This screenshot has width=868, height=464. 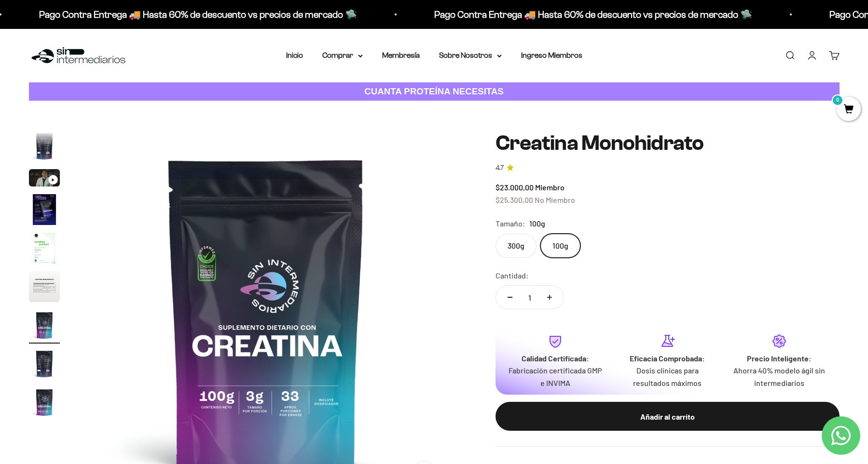 What do you see at coordinates (45, 147) in the screenshot?
I see `button: Ir al artículo 2` at bounding box center [45, 147].